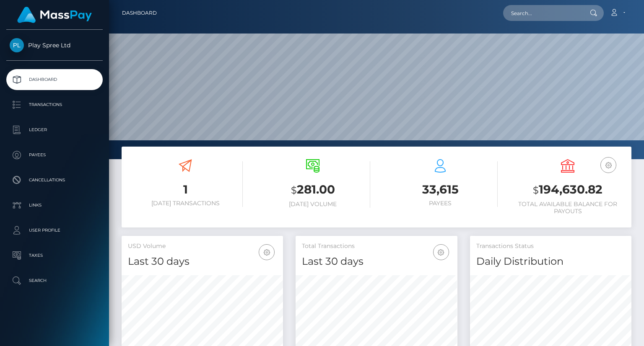 Image resolution: width=644 pixels, height=346 pixels. What do you see at coordinates (55, 130) in the screenshot?
I see `a: Ledger` at bounding box center [55, 130].